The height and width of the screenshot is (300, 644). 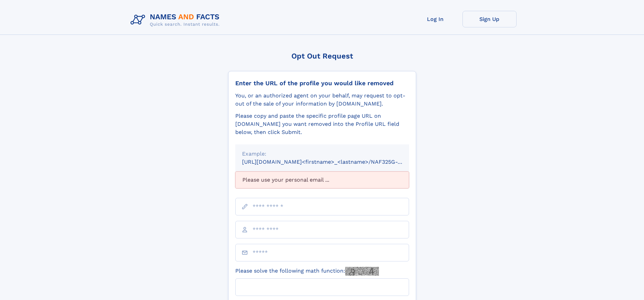 What do you see at coordinates (177, 20) in the screenshot?
I see `img: Logo Names and Facts` at bounding box center [177, 20].